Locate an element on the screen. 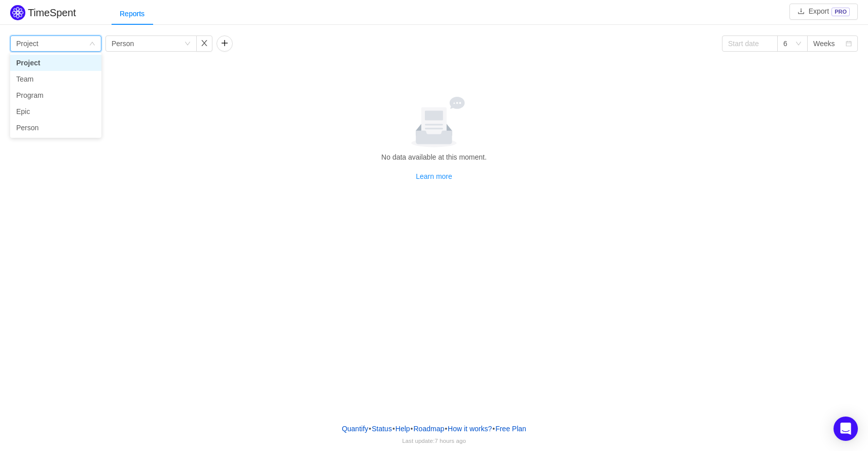 The width and height of the screenshot is (868, 451). div: Project is located at coordinates (28, 43).